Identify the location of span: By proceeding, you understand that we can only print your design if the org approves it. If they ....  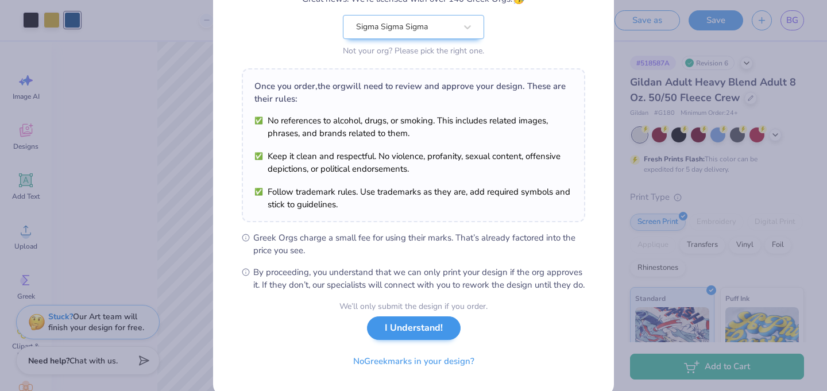
(419, 278).